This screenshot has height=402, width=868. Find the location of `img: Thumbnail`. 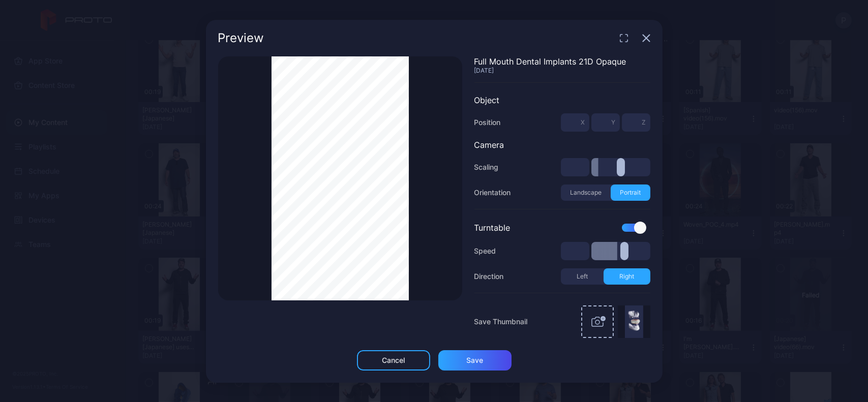

img: Thumbnail is located at coordinates (634, 321).